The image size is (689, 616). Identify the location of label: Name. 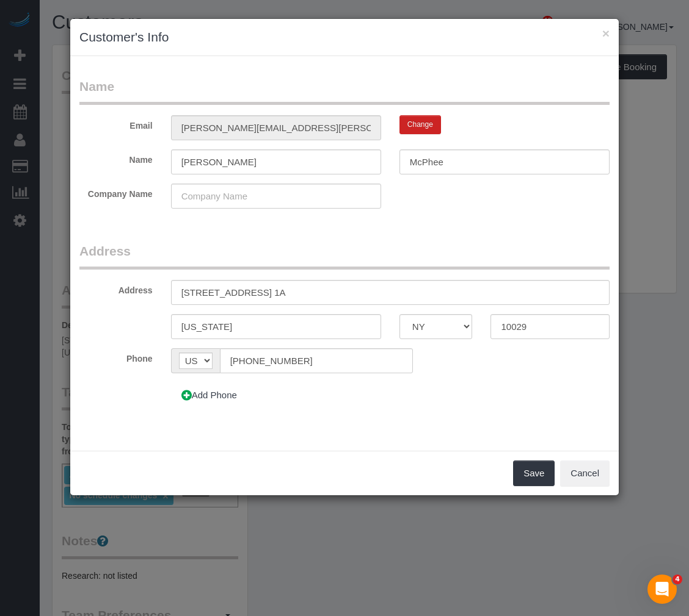
(116, 158).